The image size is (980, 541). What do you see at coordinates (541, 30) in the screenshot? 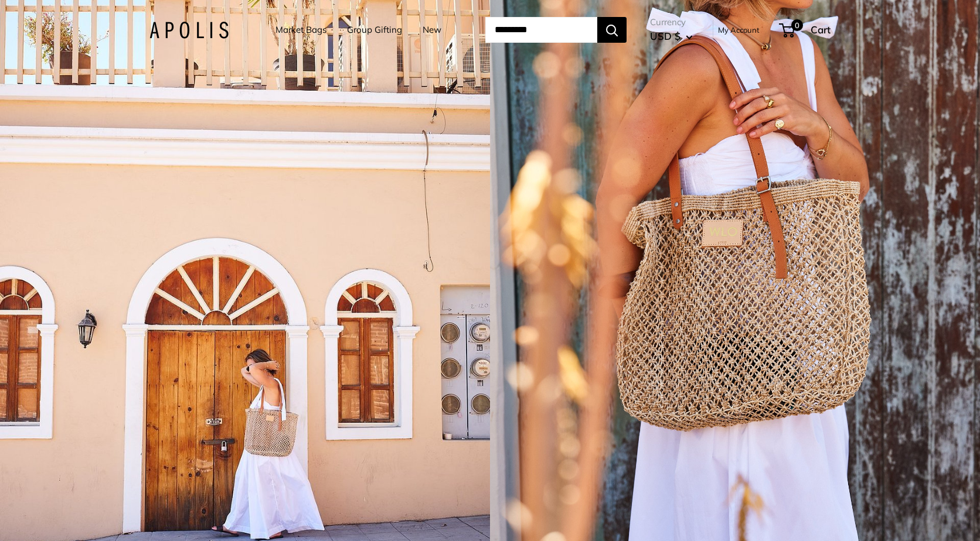
I see `input: Search...` at bounding box center [541, 30].